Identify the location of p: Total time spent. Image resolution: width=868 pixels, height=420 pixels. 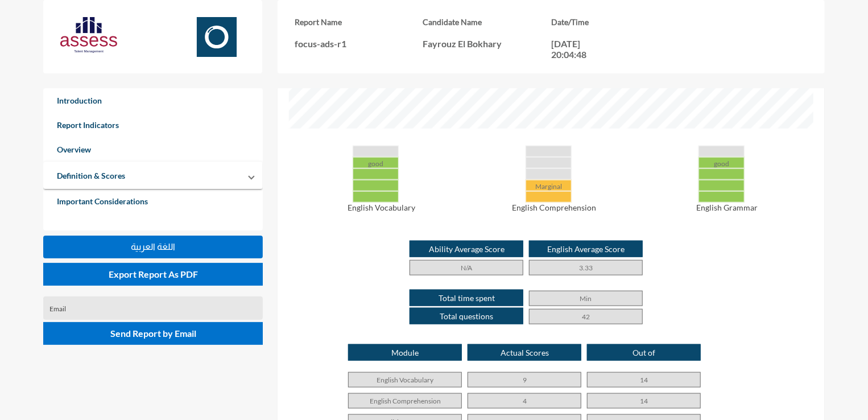
(467, 298).